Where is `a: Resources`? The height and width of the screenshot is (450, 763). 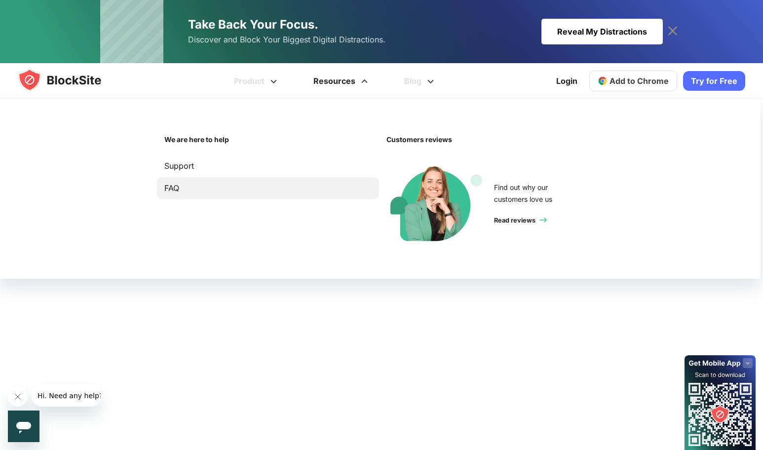 a: Resources is located at coordinates (342, 81).